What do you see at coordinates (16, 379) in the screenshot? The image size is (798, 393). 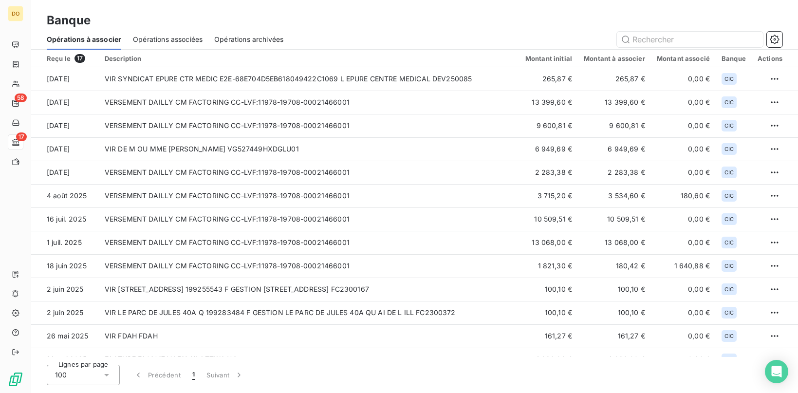 I see `img: Logo LeanPay` at bounding box center [16, 379].